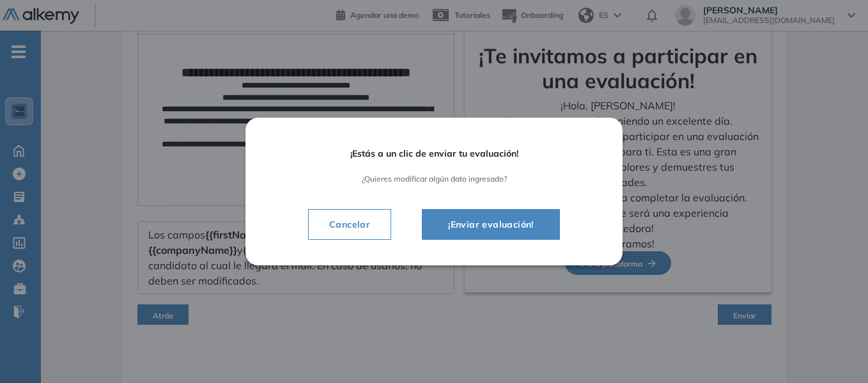 The height and width of the screenshot is (383, 868). What do you see at coordinates (434, 153) in the screenshot?
I see `span: ¡Estás a un clic de enviar tu evaluación!` at bounding box center [434, 153].